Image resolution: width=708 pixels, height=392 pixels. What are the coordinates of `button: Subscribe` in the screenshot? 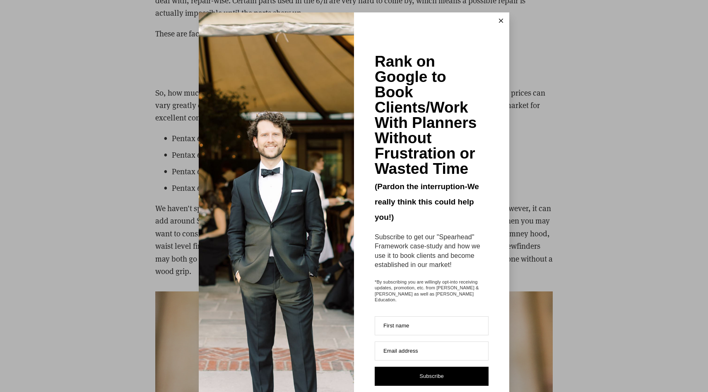 It's located at (431, 376).